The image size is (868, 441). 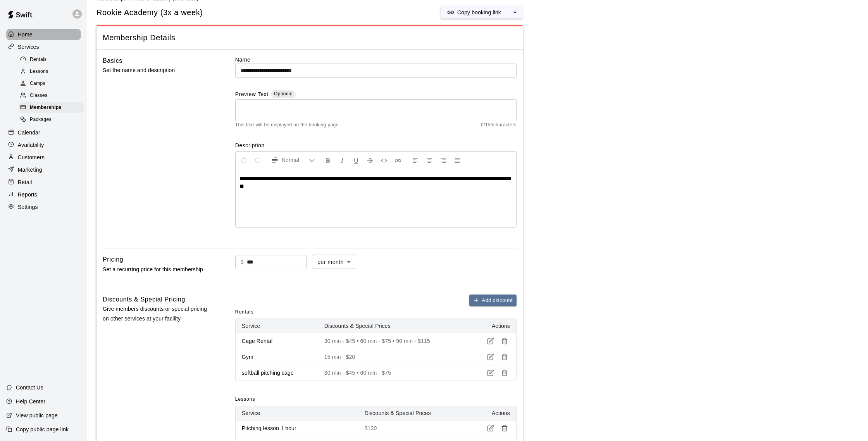 What do you see at coordinates (37, 415) in the screenshot?
I see `p: View public page` at bounding box center [37, 415].